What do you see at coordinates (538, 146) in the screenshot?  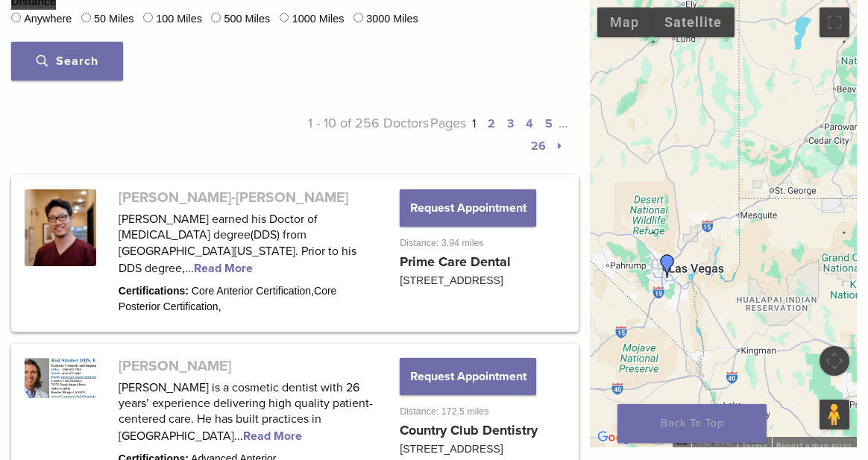 I see `a: 26` at bounding box center [538, 146].